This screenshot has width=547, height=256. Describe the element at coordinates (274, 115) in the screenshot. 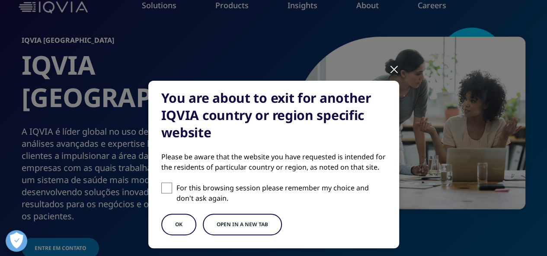

I see `div: You are about to exit for another IQVIA country or region specific website` at that location.